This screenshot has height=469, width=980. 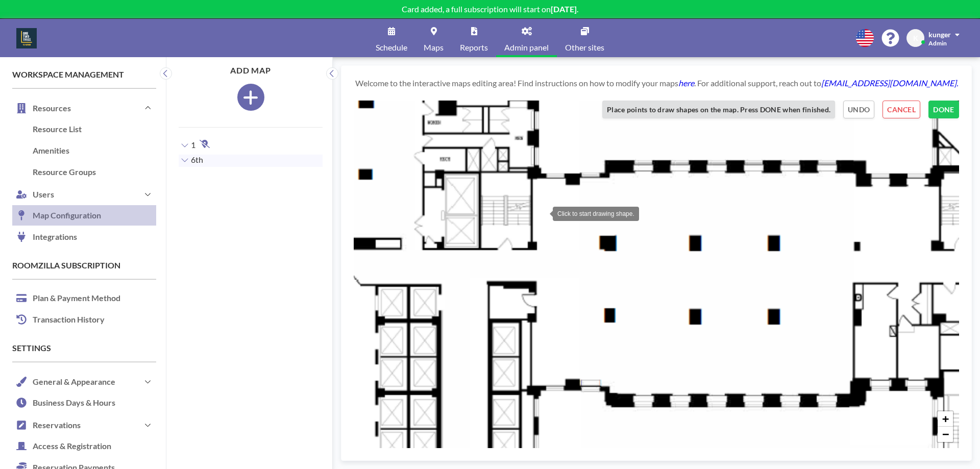 What do you see at coordinates (43, 150) in the screenshot?
I see `h4: Amenities` at bounding box center [43, 150].